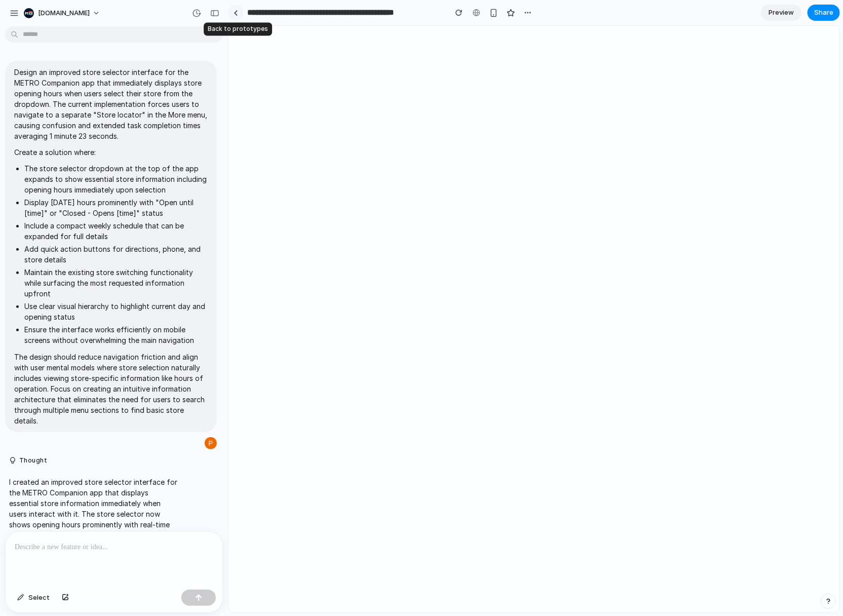 The image size is (843, 616). Describe the element at coordinates (116, 312) in the screenshot. I see `li: Use clear visual hierarchy to highlight current day and opening status` at that location.